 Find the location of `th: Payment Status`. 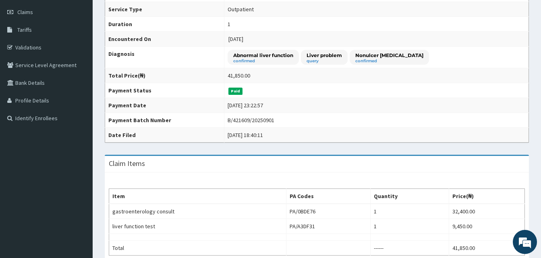

th: Payment Status is located at coordinates (165, 91).